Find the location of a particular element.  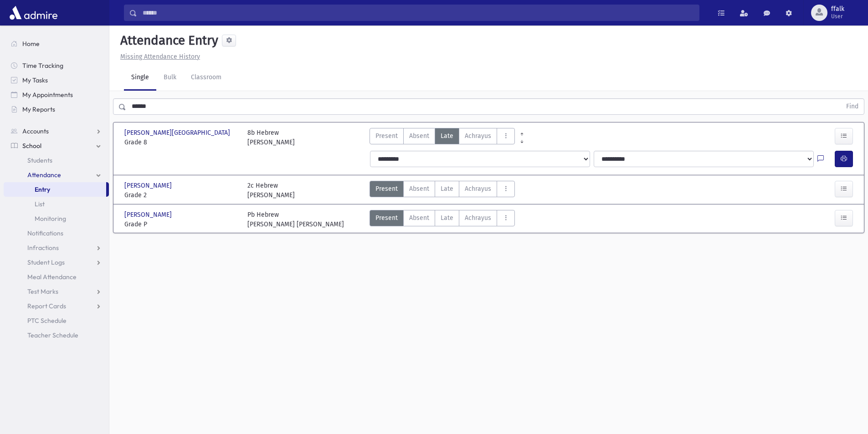

a: My Tasks is located at coordinates (56, 80).